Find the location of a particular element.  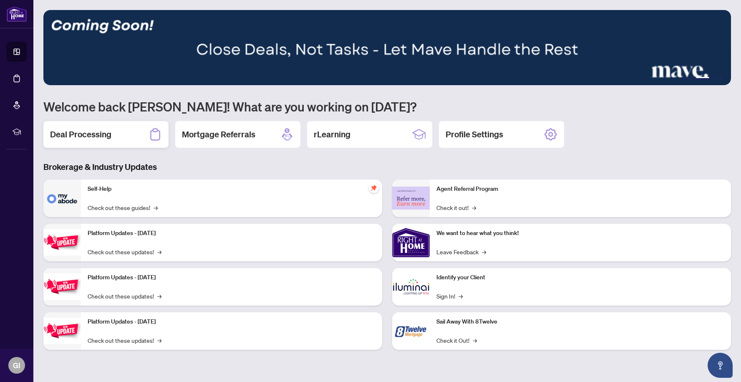

button: 1 is located at coordinates (684, 78).